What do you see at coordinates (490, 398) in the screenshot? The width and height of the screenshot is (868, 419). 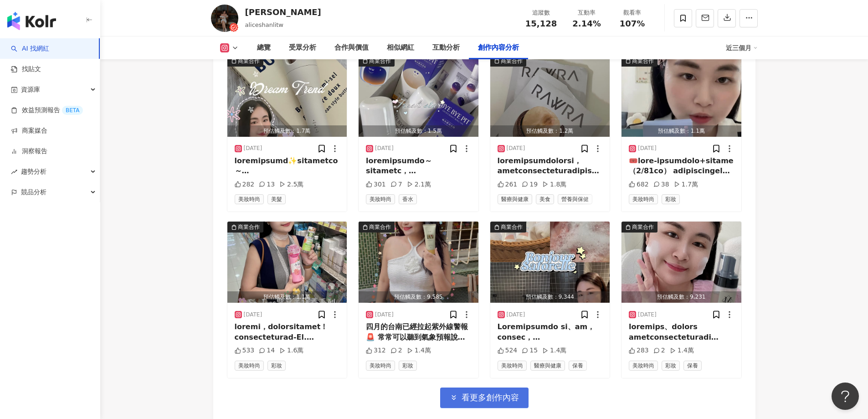 I see `span: 看更多創作內容` at bounding box center [490, 398].